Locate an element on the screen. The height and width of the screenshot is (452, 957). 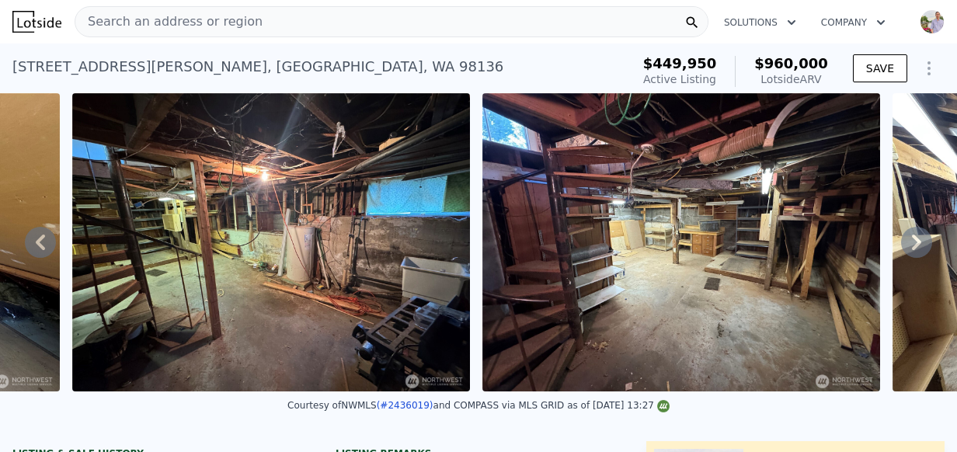
span: Search an address or region is located at coordinates (169, 22).